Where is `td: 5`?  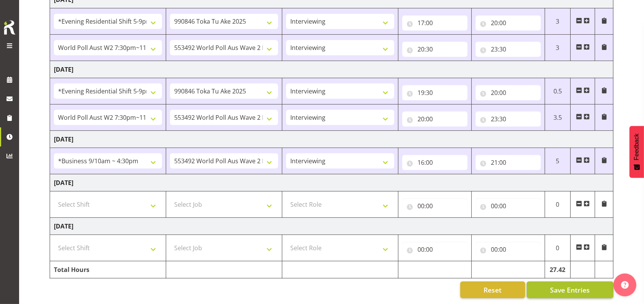 td: 5 is located at coordinates (557, 161).